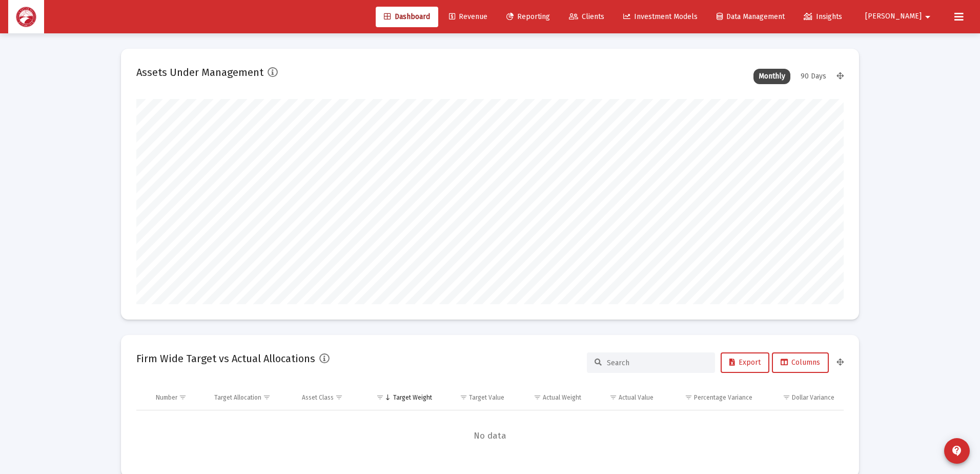 The height and width of the screenshot is (474, 980). I want to click on span: Show filter options for column 'Number', so click(182, 397).